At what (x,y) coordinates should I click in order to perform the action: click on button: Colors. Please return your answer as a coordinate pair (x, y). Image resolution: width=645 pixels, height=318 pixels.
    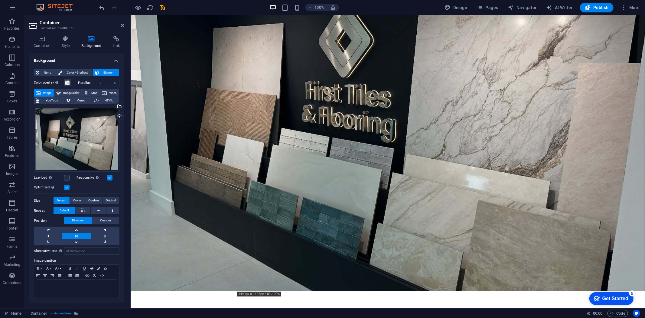
    Looking at the image, I should click on (99, 268).